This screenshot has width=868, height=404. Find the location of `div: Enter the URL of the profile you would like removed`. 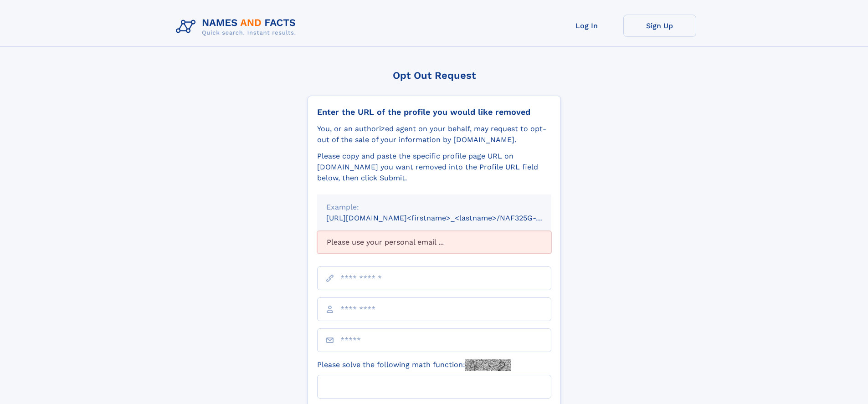

div: Enter the URL of the profile you would like removed is located at coordinates (434, 112).